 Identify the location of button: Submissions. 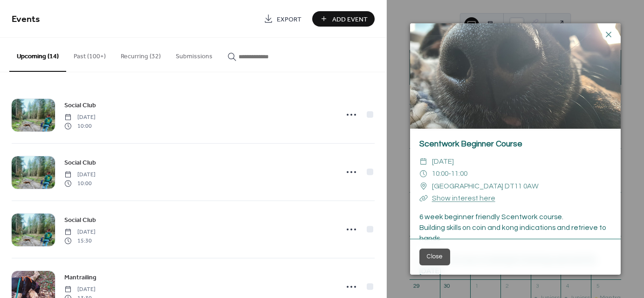
(194, 54).